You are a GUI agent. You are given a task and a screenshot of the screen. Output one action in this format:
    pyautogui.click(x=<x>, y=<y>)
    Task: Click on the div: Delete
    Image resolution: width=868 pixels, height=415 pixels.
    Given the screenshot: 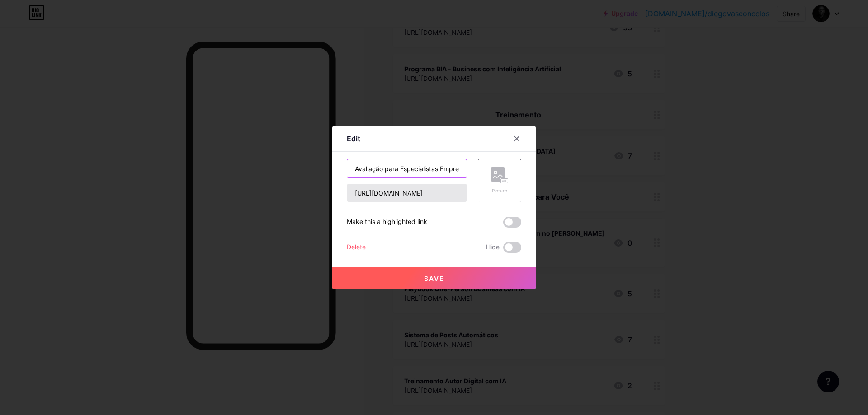 What is the action you would take?
    pyautogui.click(x=356, y=248)
    